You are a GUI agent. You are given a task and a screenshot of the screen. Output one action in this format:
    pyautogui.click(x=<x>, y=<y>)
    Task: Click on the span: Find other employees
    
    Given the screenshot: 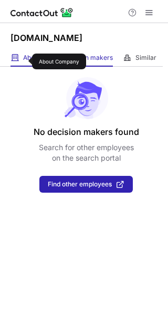 What is the action you would take?
    pyautogui.click(x=80, y=184)
    